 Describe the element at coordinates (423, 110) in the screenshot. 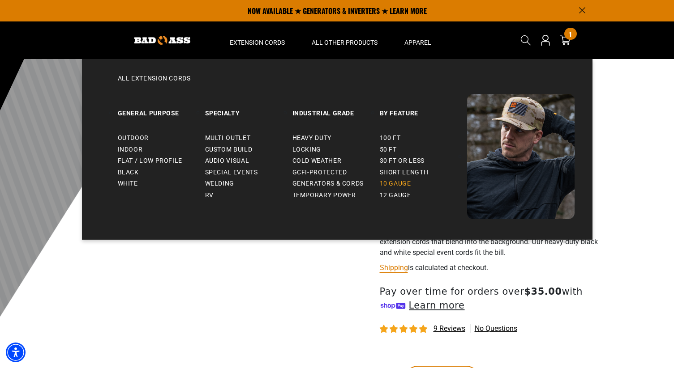

I see `a: By Feature` at that location.